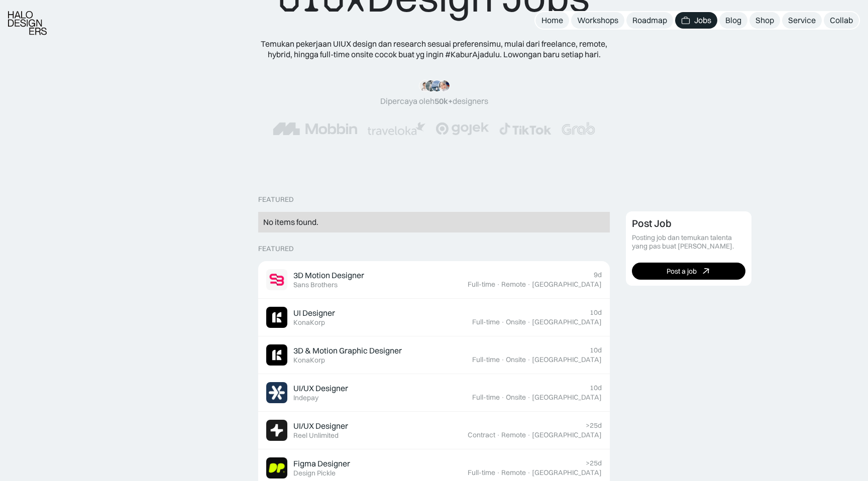  I want to click on div: Post Job, so click(651, 224).